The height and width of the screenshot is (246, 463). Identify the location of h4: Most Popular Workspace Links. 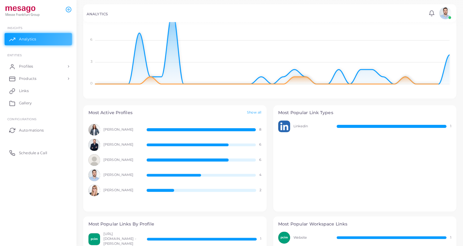
(365, 224).